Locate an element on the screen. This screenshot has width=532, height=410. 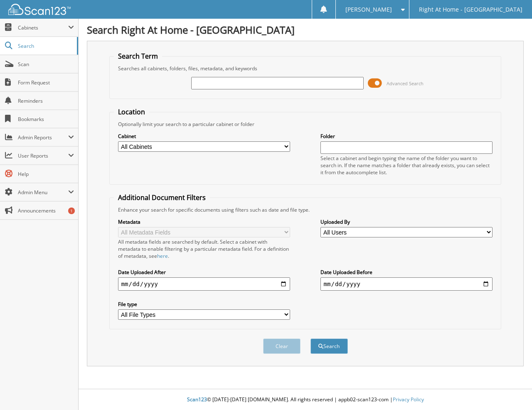
input: start is located at coordinates (204, 284).